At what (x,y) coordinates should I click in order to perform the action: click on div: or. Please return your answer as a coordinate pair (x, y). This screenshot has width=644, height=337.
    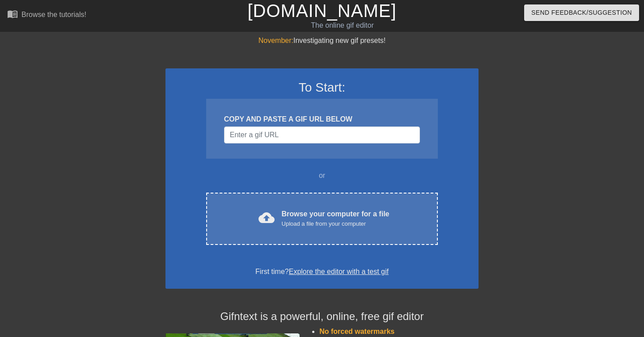
    Looking at the image, I should click on (322, 176).